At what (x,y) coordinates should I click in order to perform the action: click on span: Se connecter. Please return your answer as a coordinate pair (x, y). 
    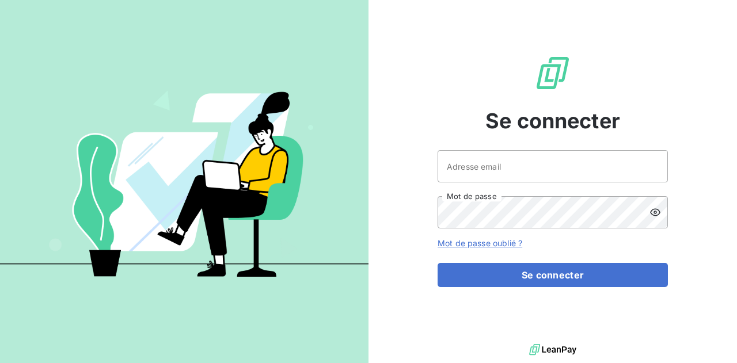
    Looking at the image, I should click on (553, 121).